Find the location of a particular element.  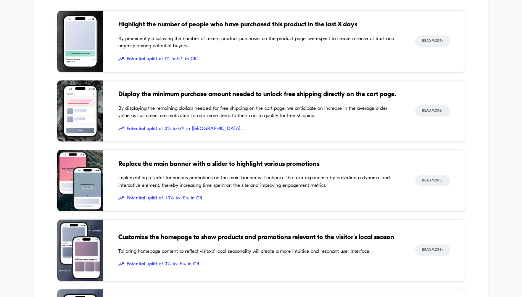

span: By displaying the remaining dollars needed for free shipping on the cart page, we anticipate an i... is located at coordinates (259, 112).